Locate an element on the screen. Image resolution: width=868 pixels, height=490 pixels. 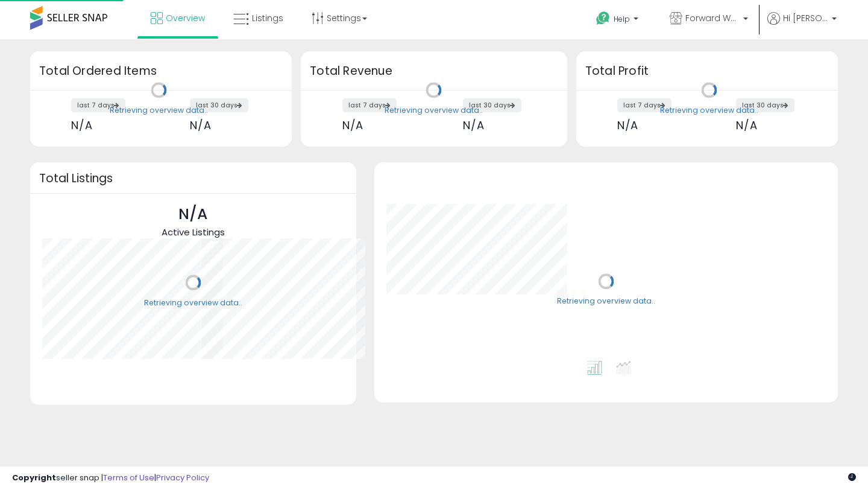
span: Forward Wares is located at coordinates (712, 18).